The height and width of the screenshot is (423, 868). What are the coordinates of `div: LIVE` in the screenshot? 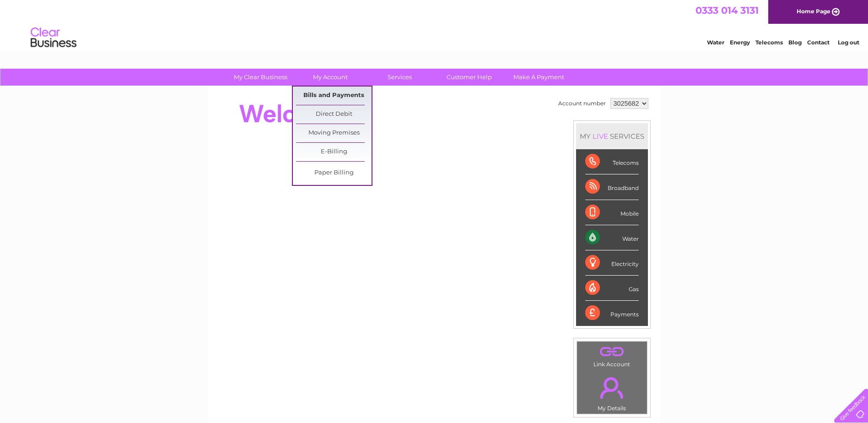 It's located at (601, 136).